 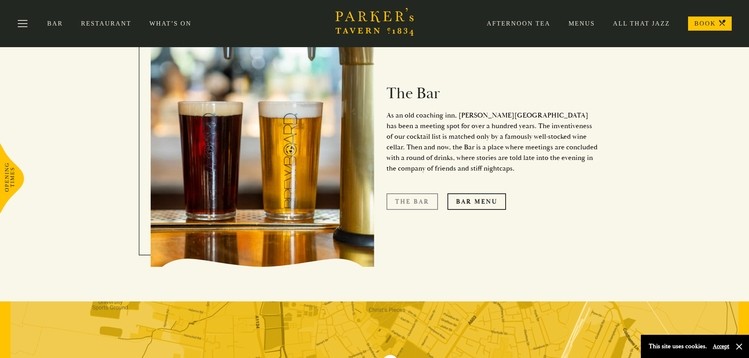 What do you see at coordinates (721, 346) in the screenshot?
I see `button: Accept` at bounding box center [721, 346].